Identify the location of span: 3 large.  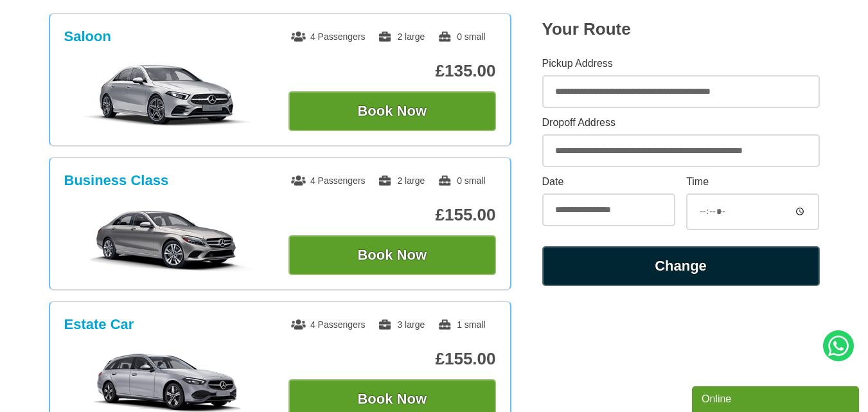
(401, 324).